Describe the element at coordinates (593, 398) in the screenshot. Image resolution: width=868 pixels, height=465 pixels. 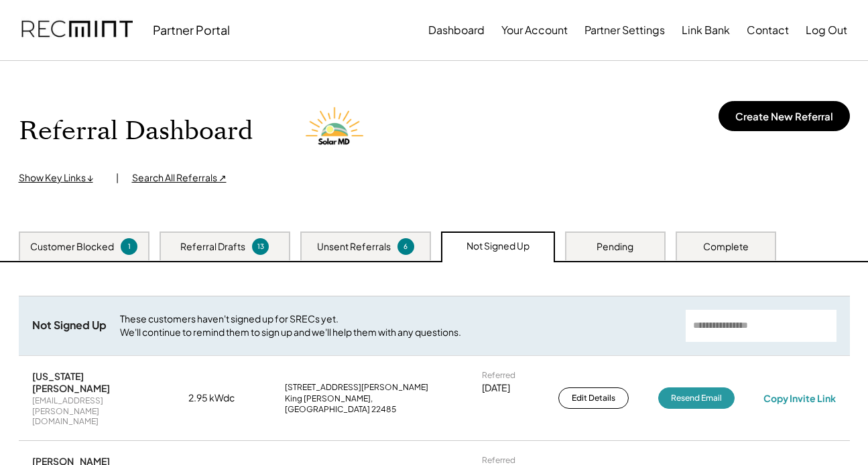
I see `button: Edit Details` at that location.